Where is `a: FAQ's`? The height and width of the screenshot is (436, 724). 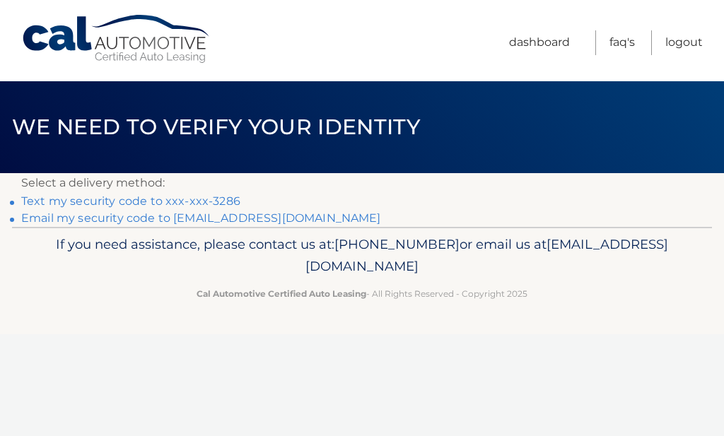
a: FAQ's is located at coordinates (622, 42).